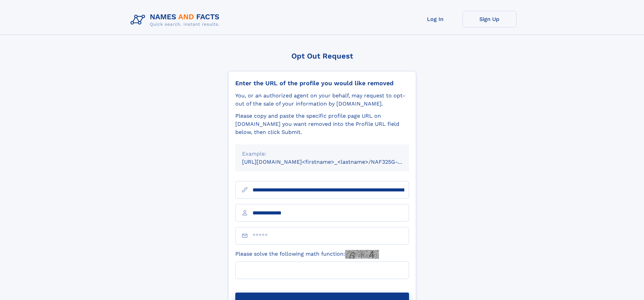 The height and width of the screenshot is (300, 644). I want to click on div: Enter the URL of the profile you would like removed, so click(322, 83).